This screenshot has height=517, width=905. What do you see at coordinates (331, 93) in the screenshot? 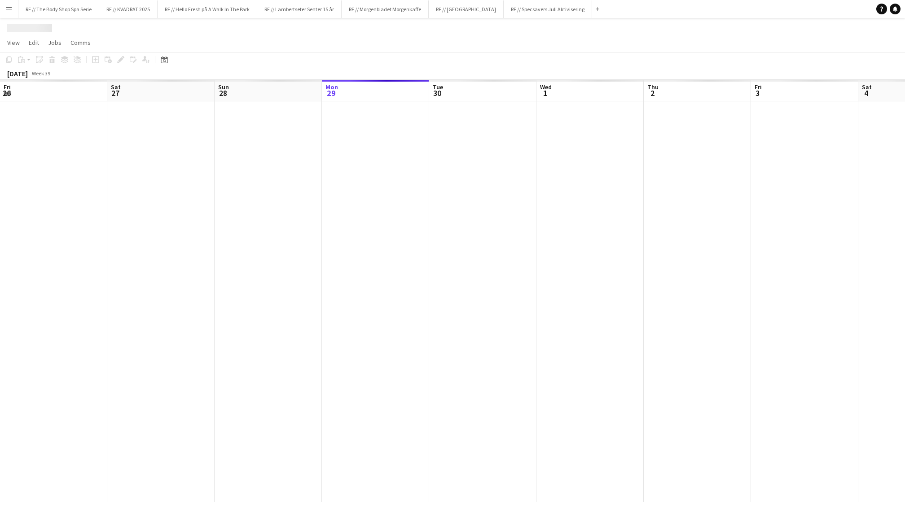
I see `span: 29` at bounding box center [331, 93].